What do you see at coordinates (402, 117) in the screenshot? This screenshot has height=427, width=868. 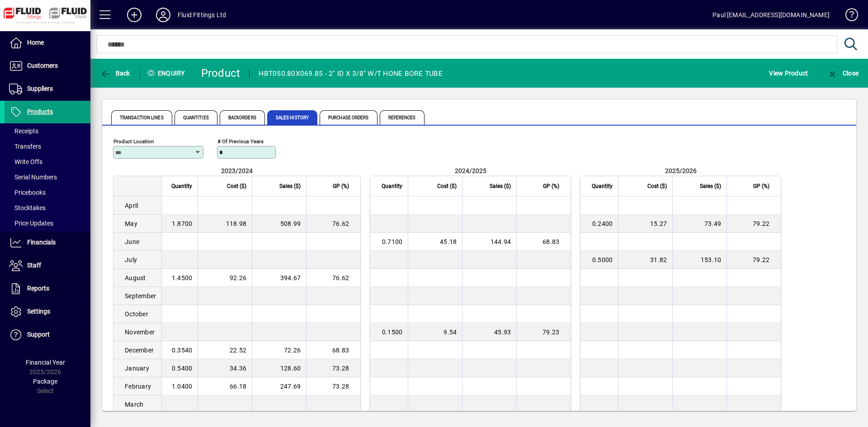 I see `span: References` at bounding box center [402, 117].